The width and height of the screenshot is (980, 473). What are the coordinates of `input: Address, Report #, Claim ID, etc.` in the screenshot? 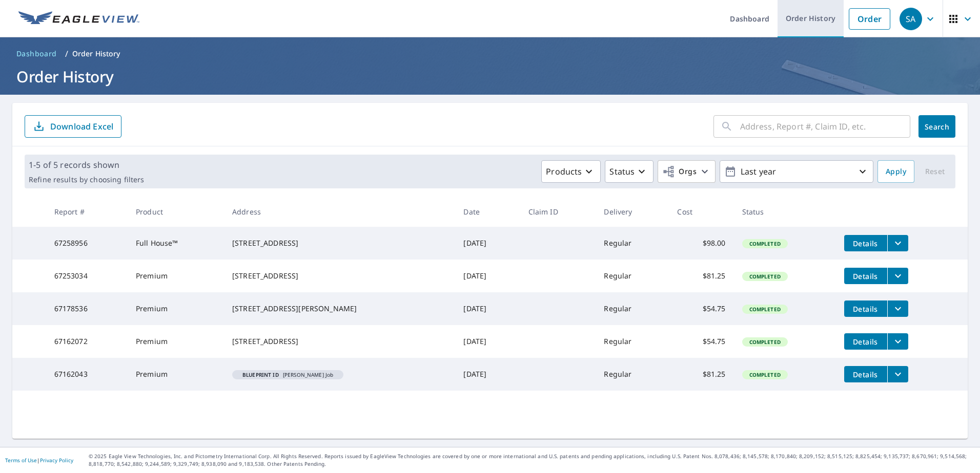 It's located at (825, 126).